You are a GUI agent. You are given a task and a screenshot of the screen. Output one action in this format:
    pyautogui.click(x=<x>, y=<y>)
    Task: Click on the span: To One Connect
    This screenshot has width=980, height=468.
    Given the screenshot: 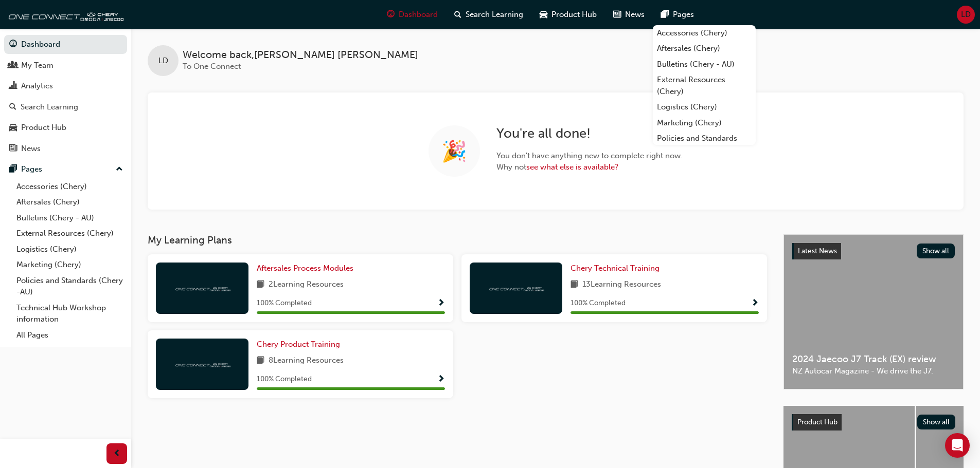 What is the action you would take?
    pyautogui.click(x=212, y=66)
    